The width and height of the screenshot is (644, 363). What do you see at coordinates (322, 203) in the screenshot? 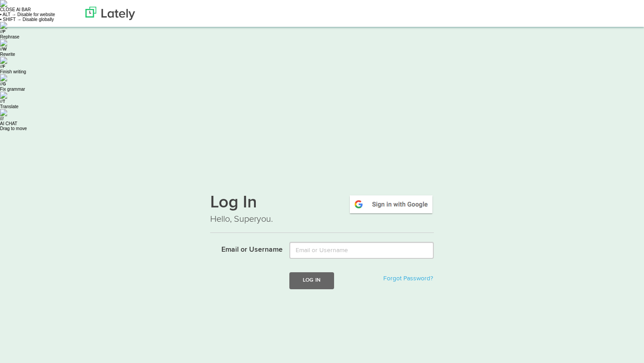
I see `h1: Log In` at bounding box center [322, 203].